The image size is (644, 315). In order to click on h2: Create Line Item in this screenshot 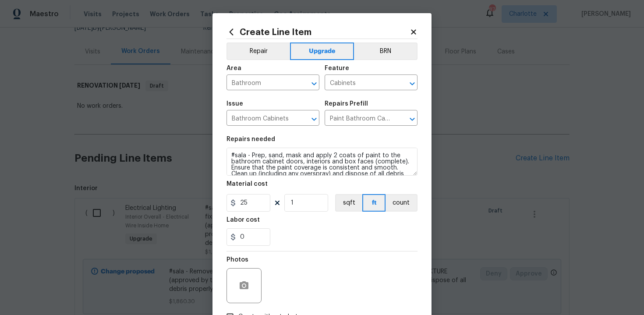, I will do `click(318, 32)`.